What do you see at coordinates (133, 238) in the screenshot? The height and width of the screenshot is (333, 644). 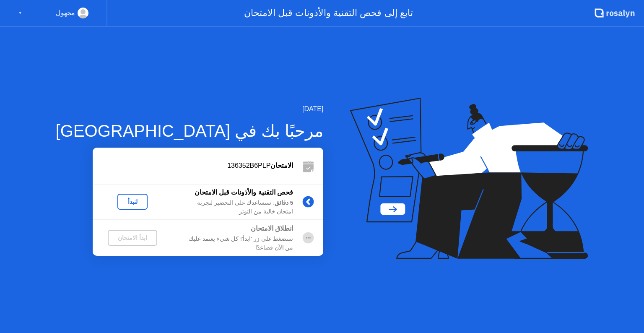 I see `div: ابدأ الامتحان` at bounding box center [133, 238].